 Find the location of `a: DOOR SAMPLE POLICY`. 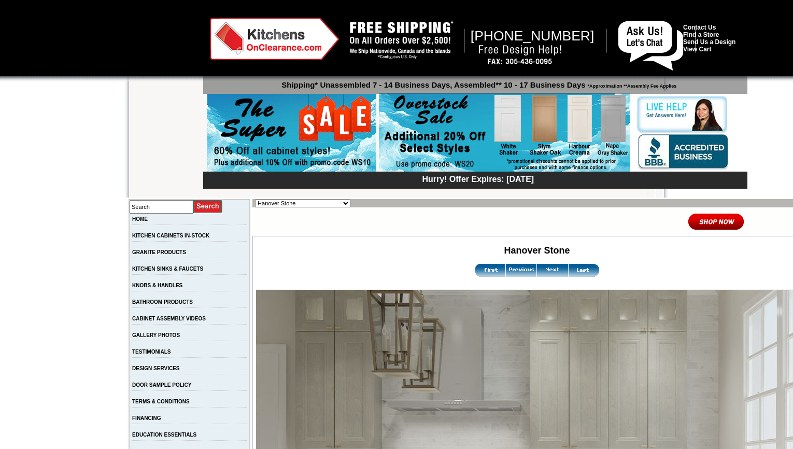

a: DOOR SAMPLE POLICY is located at coordinates (162, 385).